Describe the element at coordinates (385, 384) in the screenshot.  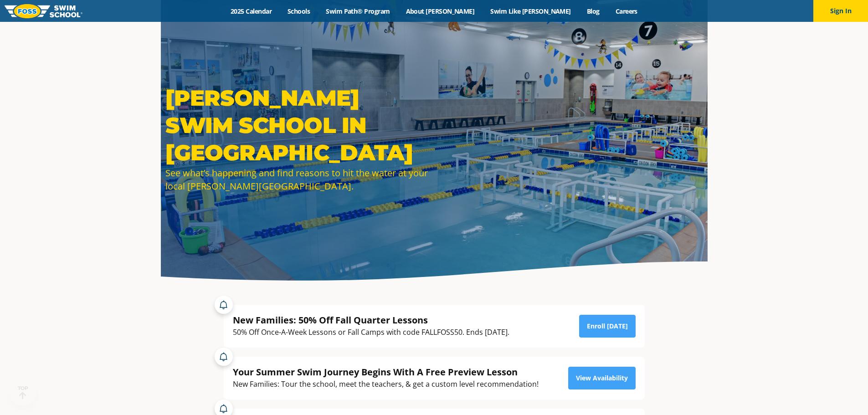
I see `div: New Families: Tour the school, meet the teachers, & get a custom level recommendation!` at that location.